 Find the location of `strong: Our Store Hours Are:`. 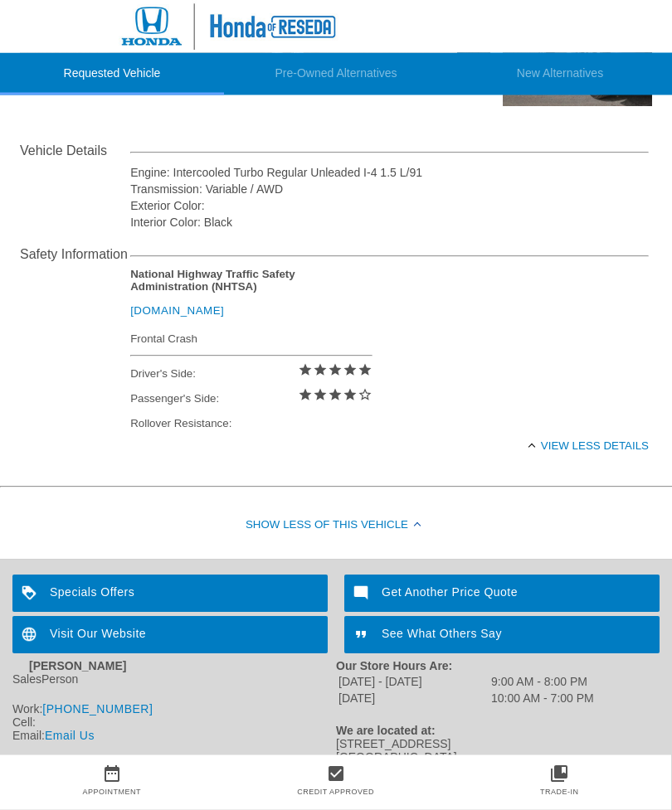

strong: Our Store Hours Are: is located at coordinates (394, 667).